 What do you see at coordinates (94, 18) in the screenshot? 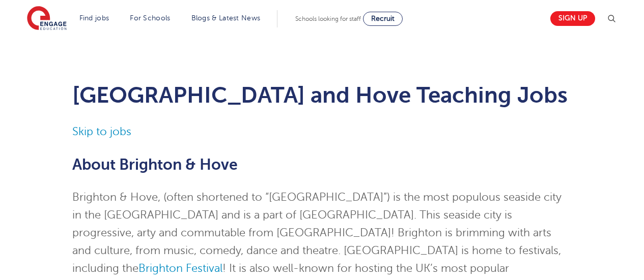
I see `a: Find jobs` at bounding box center [94, 18].